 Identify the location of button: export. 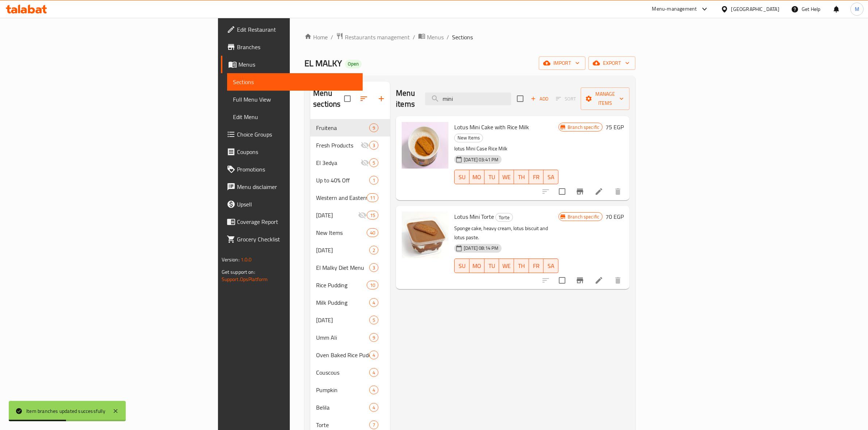
(612, 63).